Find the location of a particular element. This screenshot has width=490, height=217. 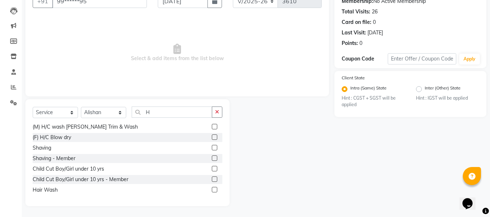

small: Hint : IGST will be applied is located at coordinates (447, 98).